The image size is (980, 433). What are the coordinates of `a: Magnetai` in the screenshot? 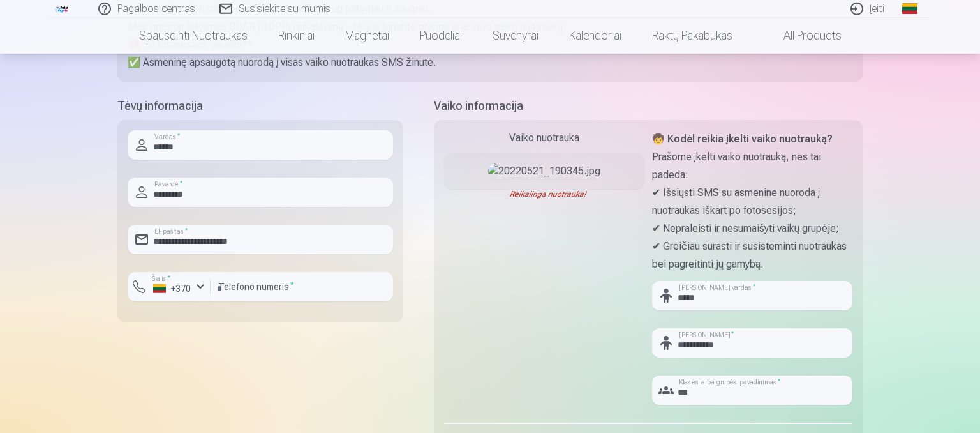 It's located at (367, 35).